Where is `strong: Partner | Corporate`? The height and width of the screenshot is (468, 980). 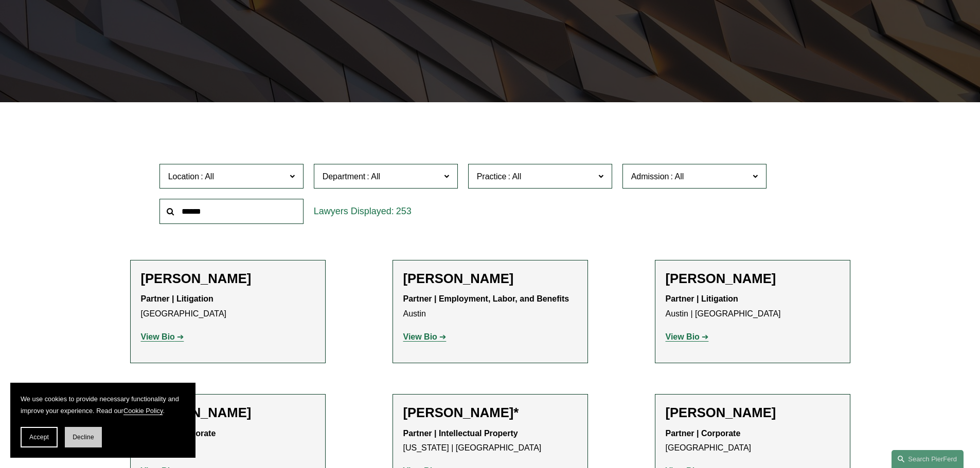
strong: Partner | Corporate is located at coordinates (703, 433).